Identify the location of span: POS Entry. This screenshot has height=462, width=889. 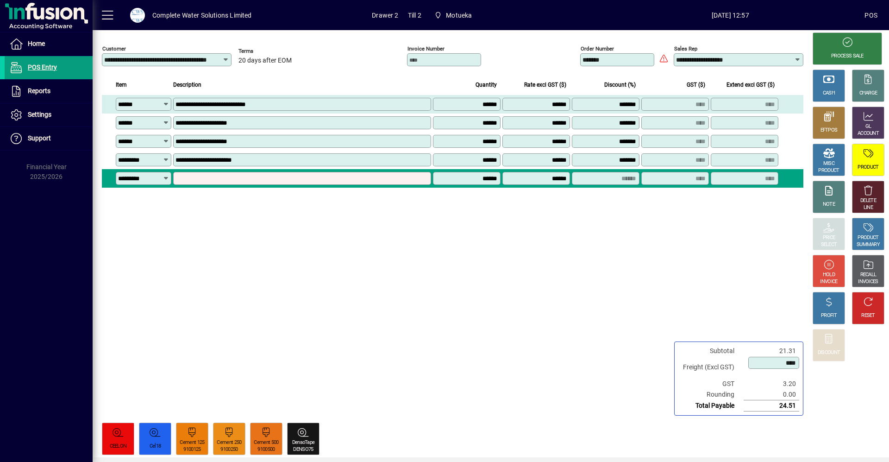
(42, 67).